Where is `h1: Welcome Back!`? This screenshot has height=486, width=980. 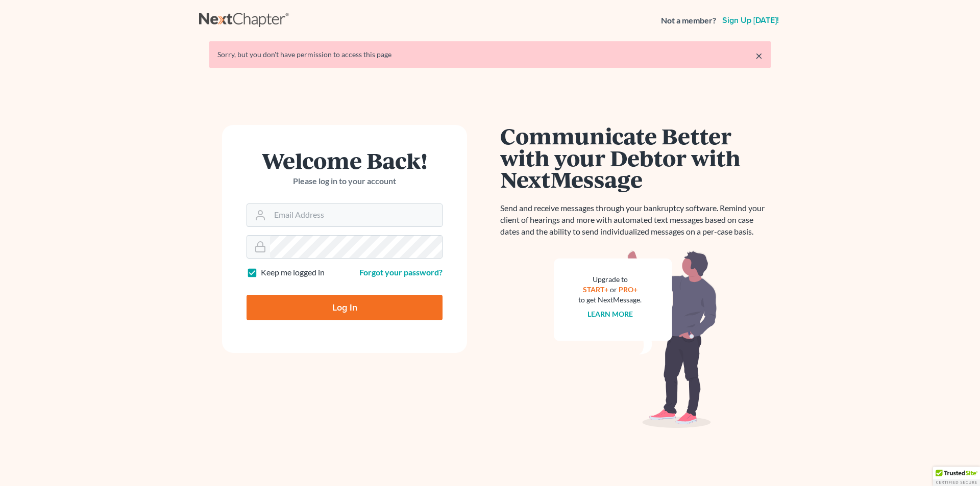
h1: Welcome Back! is located at coordinates (345, 160).